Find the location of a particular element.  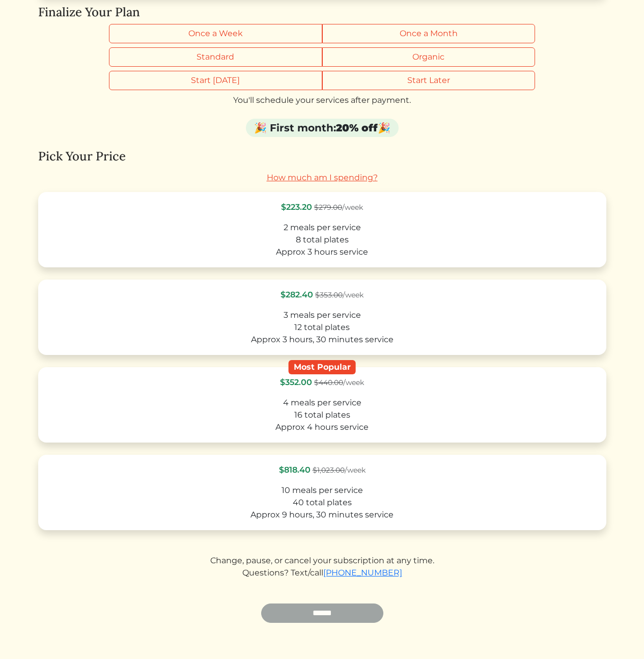

div: Approx 3 hours service is located at coordinates (322, 252).